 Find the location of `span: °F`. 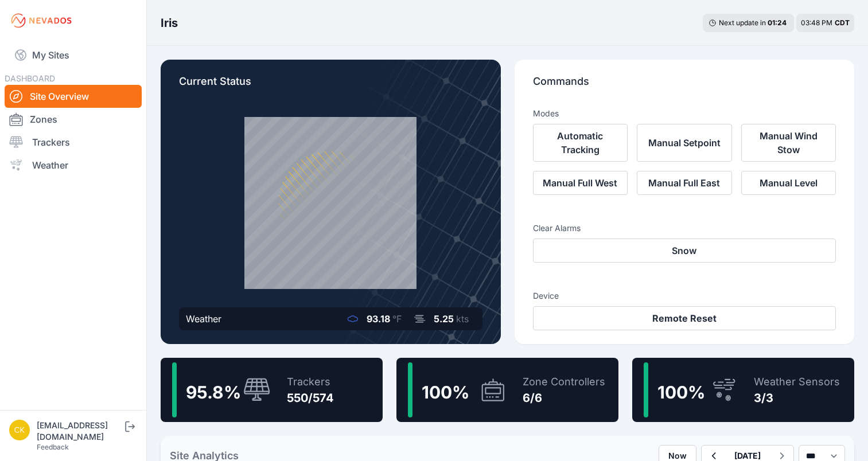

span: °F is located at coordinates (397, 319).